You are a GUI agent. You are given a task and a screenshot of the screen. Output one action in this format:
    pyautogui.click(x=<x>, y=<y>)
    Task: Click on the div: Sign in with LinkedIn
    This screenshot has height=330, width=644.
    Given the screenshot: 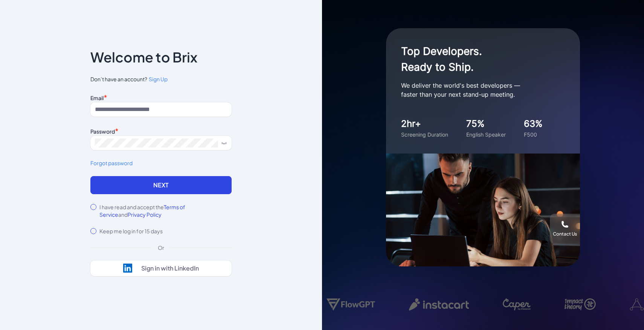 What is the action you would take?
    pyautogui.click(x=170, y=268)
    